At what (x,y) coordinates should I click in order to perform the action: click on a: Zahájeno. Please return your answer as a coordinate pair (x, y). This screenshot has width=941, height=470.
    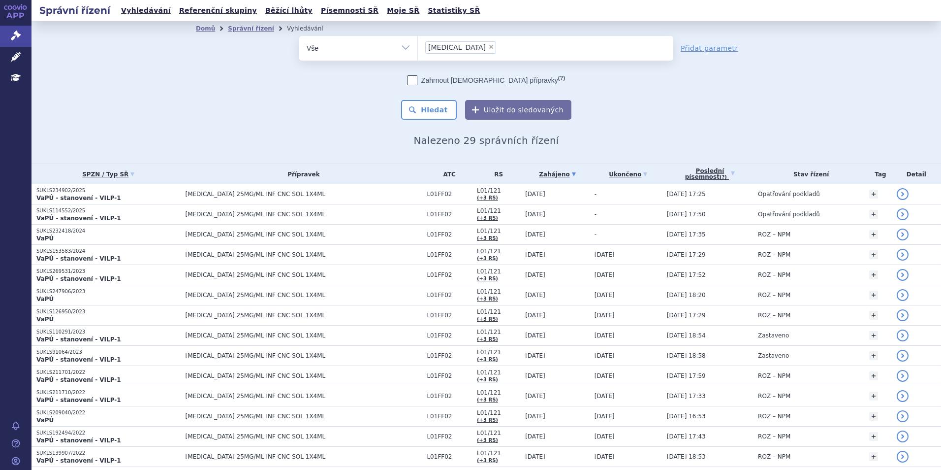
    Looking at the image, I should click on (557, 174).